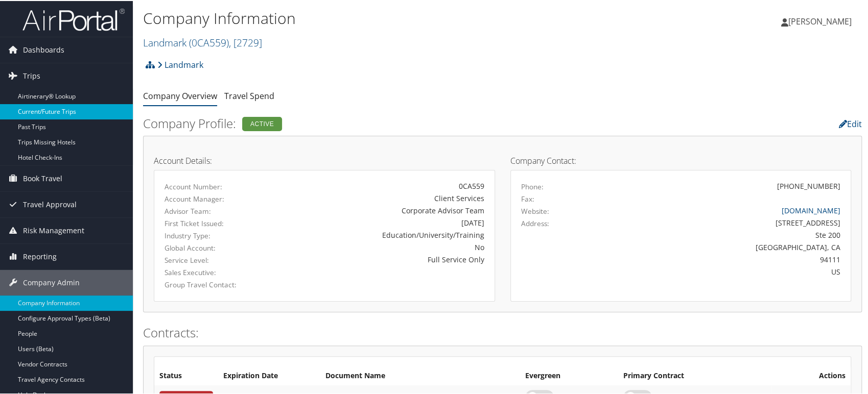 The image size is (868, 394). Describe the element at coordinates (42, 177) in the screenshot. I see `span: Book Travel` at that location.